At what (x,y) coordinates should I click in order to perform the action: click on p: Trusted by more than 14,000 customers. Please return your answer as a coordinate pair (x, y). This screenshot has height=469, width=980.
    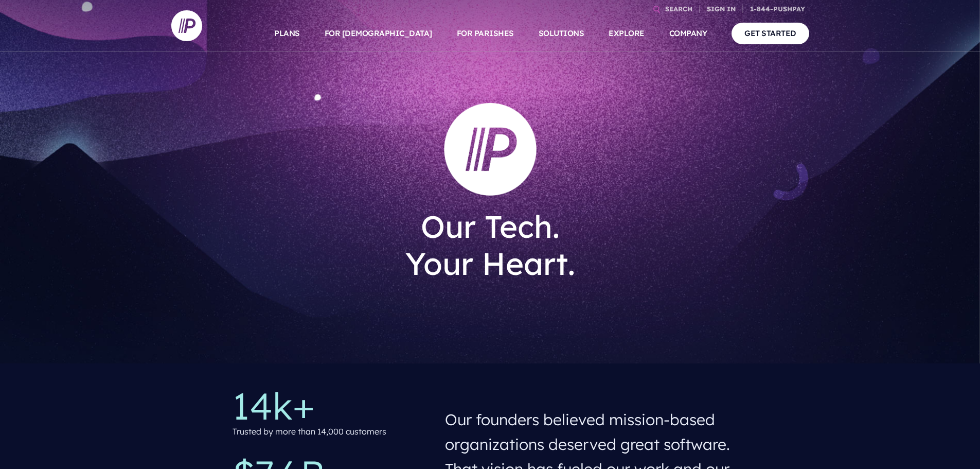
    Looking at the image, I should click on (309, 431).